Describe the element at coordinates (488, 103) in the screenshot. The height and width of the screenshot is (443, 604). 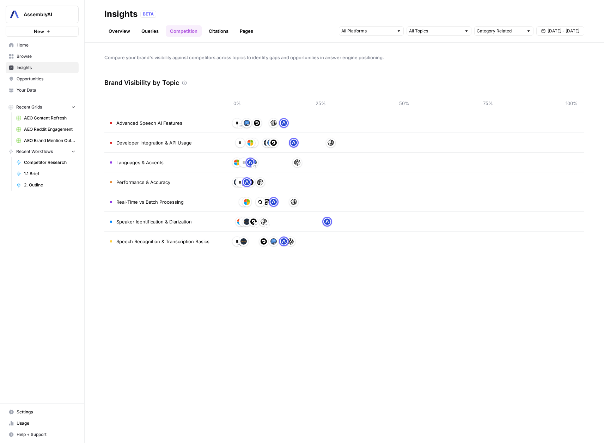
I see `span: 75%` at that location.